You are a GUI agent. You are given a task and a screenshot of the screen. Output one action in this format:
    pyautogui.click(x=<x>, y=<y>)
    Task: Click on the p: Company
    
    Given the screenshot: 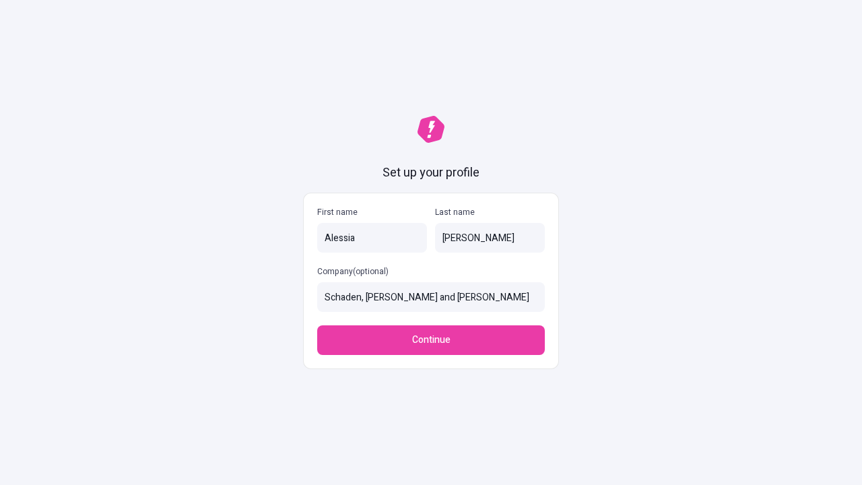 What is the action you would take?
    pyautogui.click(x=431, y=271)
    